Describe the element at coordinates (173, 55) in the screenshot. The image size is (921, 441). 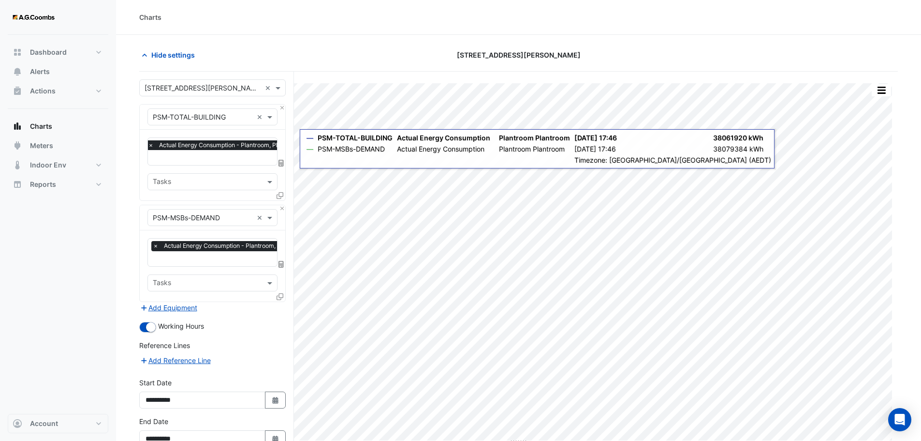
I see `span: Hide settings` at that location.